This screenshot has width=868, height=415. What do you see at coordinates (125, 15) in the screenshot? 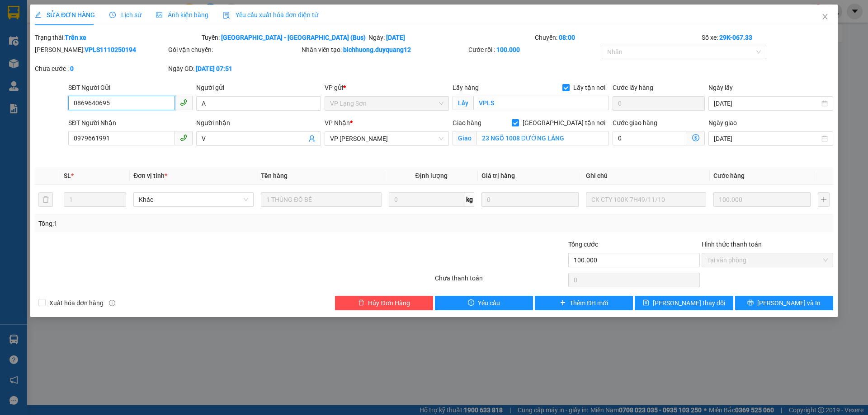
I see `span: Lịch sử` at bounding box center [125, 15].